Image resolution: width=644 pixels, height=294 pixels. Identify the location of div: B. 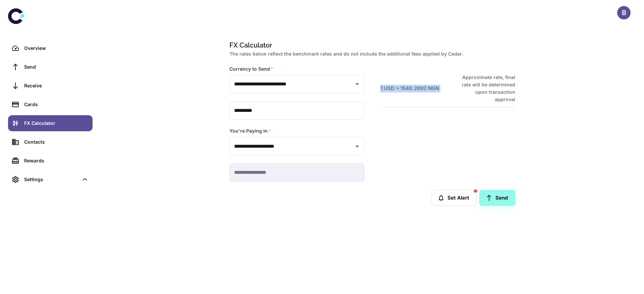
(624, 13).